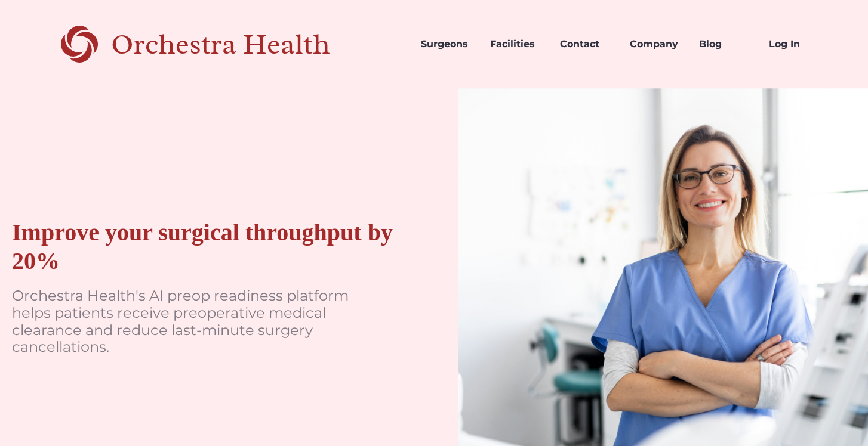 The height and width of the screenshot is (446, 868). Describe the element at coordinates (725, 44) in the screenshot. I see `a: Blog` at that location.